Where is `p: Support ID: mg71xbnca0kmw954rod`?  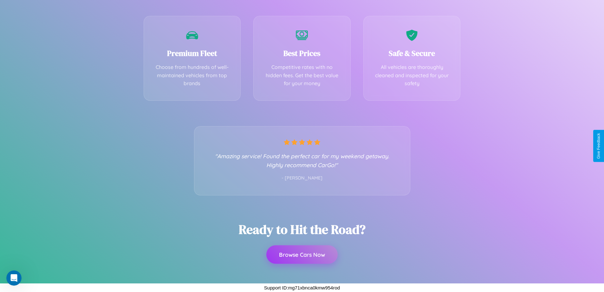
p: Support ID: mg71xbnca0kmw954rod is located at coordinates (302, 287).